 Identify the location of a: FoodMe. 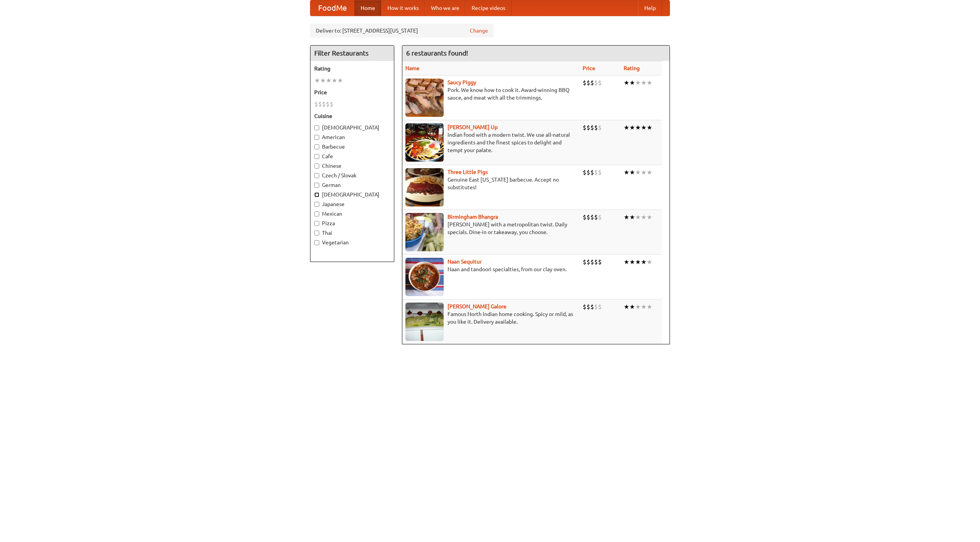
(332, 8).